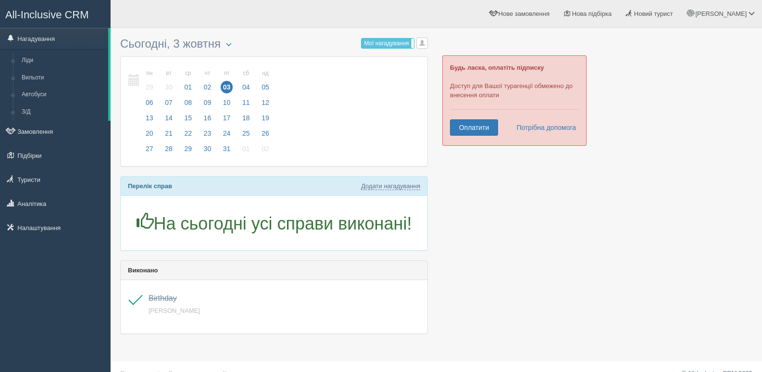 The image size is (762, 372). I want to click on a: 02, so click(264, 151).